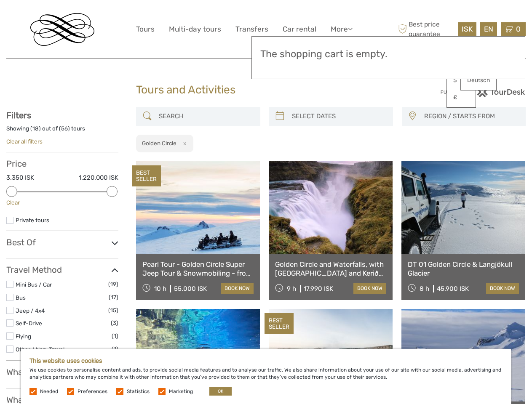 This screenshot has width=532, height=404. What do you see at coordinates (424, 289) in the screenshot?
I see `span: 8 h` at bounding box center [424, 289].